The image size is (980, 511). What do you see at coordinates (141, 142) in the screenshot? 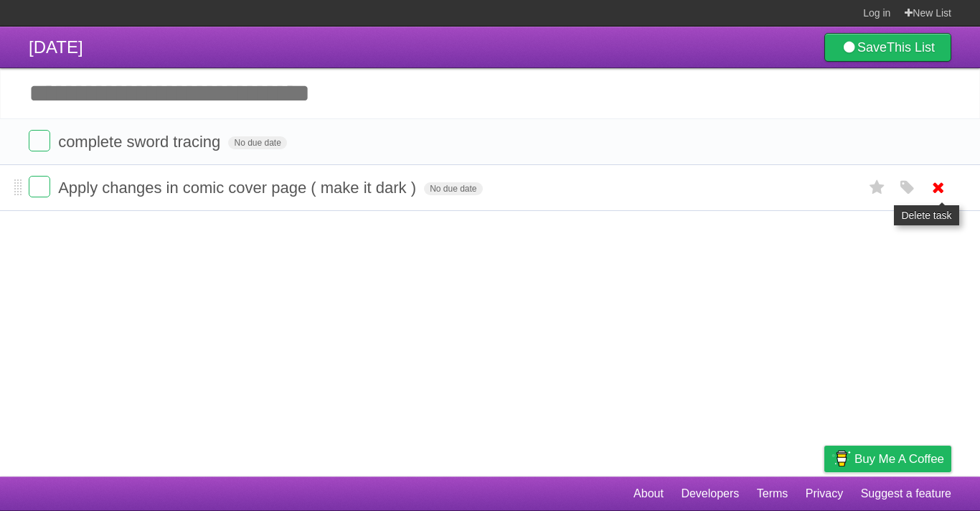
I see `span: complete sword tracing` at bounding box center [141, 142].